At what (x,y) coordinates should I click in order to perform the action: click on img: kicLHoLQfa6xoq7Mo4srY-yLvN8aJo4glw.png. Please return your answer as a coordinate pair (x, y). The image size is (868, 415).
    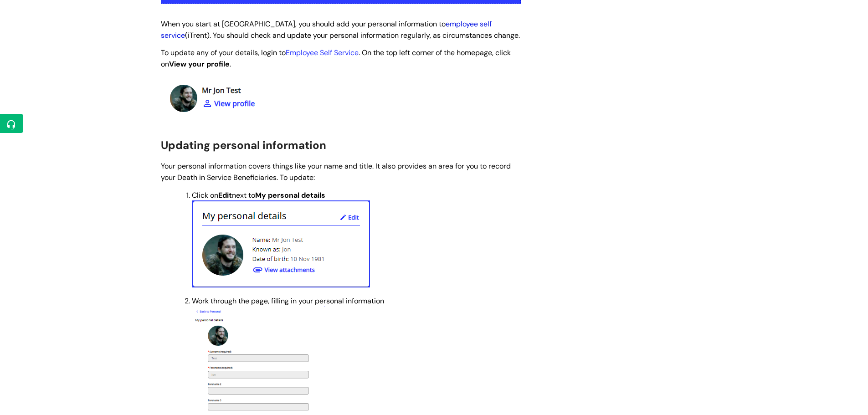
    Looking at the image, I should click on (280, 243).